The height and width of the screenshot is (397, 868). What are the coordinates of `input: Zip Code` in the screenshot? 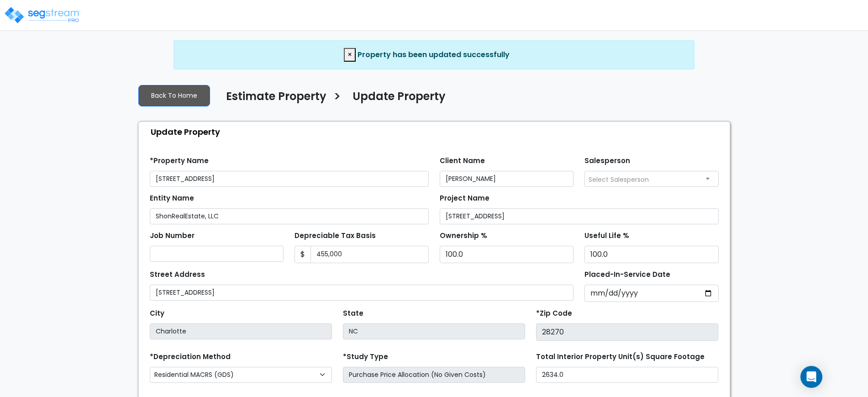 It's located at (627, 332).